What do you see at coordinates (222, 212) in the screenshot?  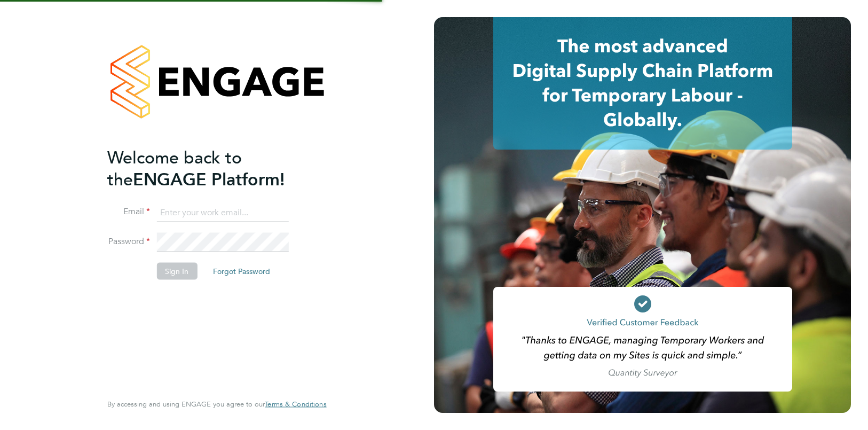 I see `input: Enter your work email...` at bounding box center [222, 212].